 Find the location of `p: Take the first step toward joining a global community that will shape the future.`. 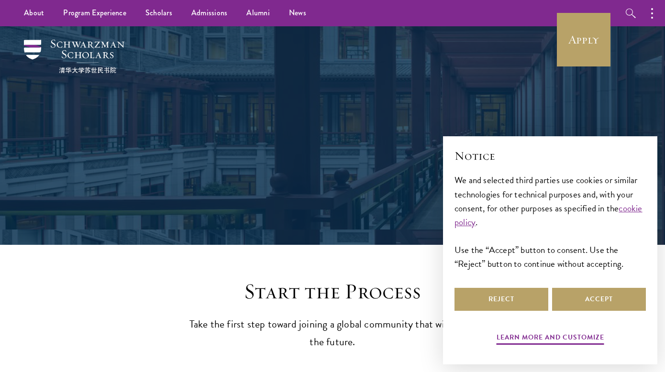

p: Take the first step toward joining a global community that will shape the future. is located at coordinates (333, 334).